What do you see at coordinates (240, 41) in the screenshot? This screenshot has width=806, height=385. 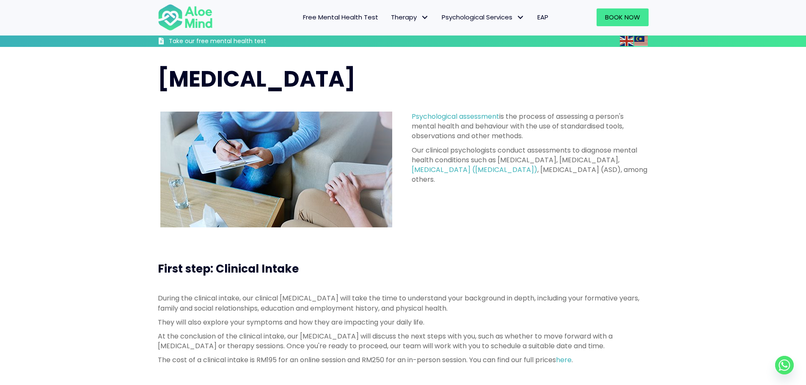 I see `h3: Take our free mental health test` at bounding box center [240, 41].